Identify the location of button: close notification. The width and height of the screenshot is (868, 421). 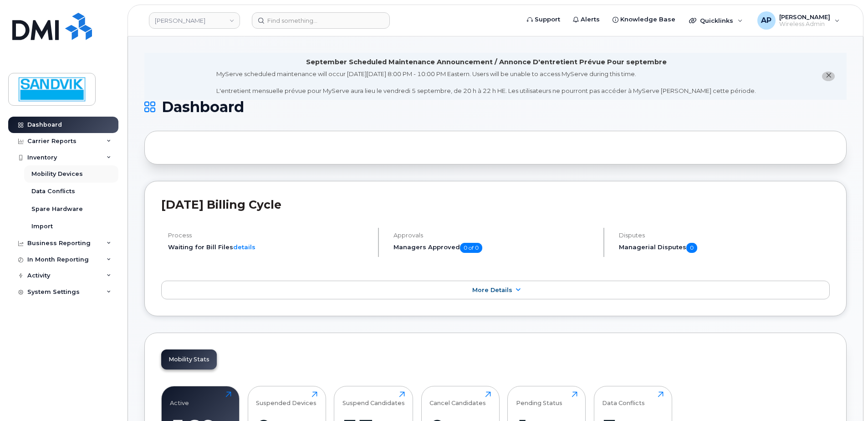
(829, 76).